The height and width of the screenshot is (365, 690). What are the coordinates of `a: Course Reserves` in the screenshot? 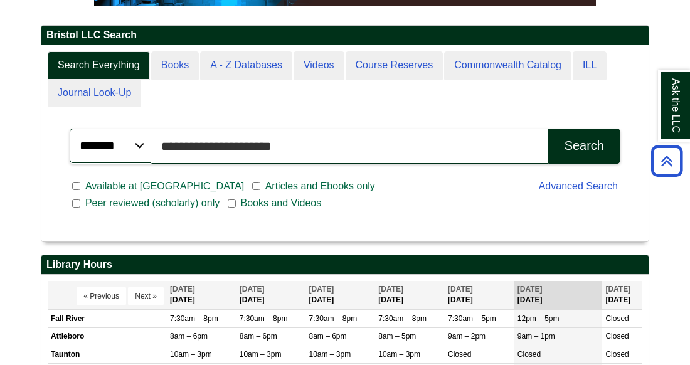 It's located at (395, 65).